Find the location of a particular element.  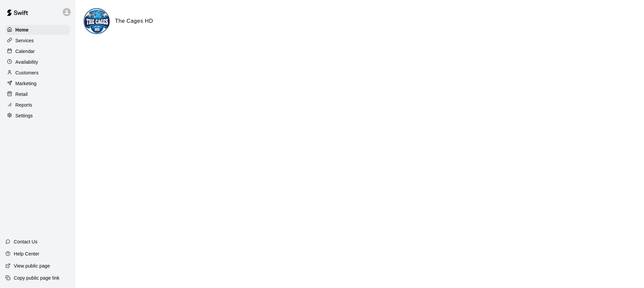

a: Settings is located at coordinates (37, 116).